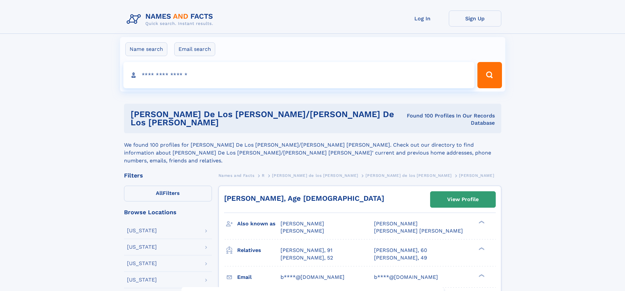  What do you see at coordinates (463, 200) in the screenshot?
I see `a: View Profile` at bounding box center [463, 200].